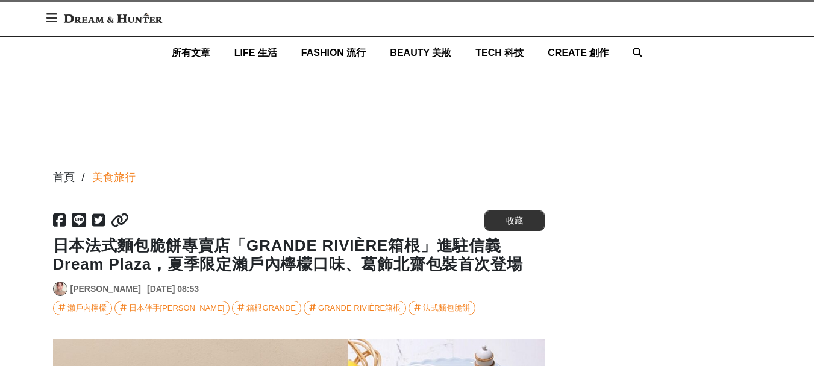 Image resolution: width=814 pixels, height=366 pixels. I want to click on span: TECH 科技, so click(499, 52).